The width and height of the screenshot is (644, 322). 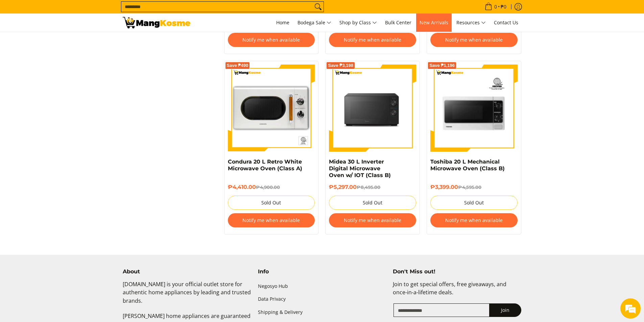 I want to click on img: Toshiba 20 L Mechanical Microwave Oven (Class B), so click(x=474, y=108).